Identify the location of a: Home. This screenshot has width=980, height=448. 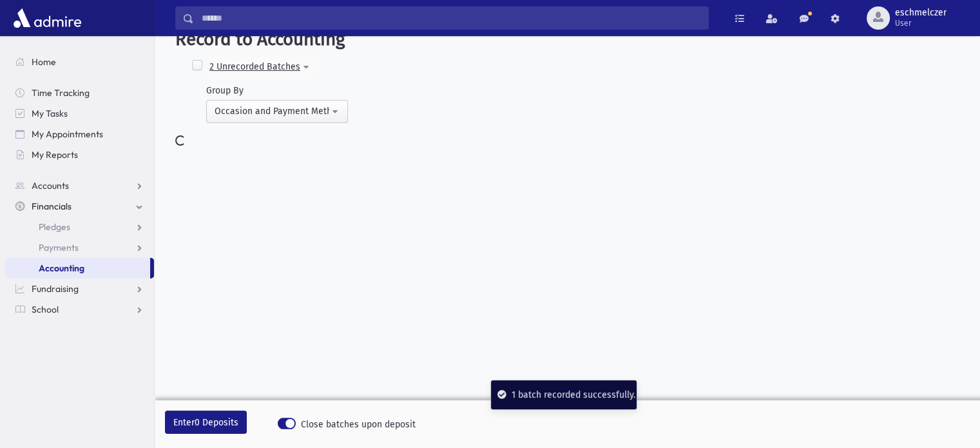
(79, 62).